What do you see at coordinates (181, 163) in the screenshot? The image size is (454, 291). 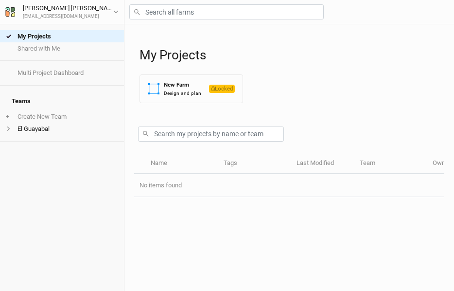 I see `th: Name` at bounding box center [181, 163].